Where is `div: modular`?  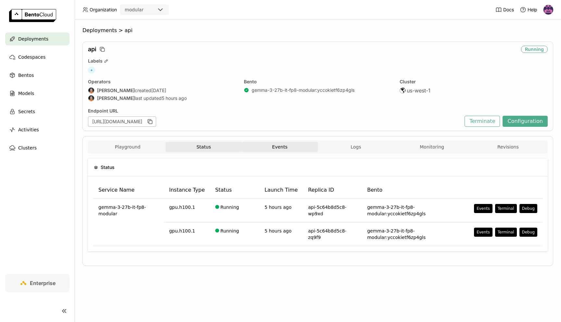 div: modular is located at coordinates (134, 10).